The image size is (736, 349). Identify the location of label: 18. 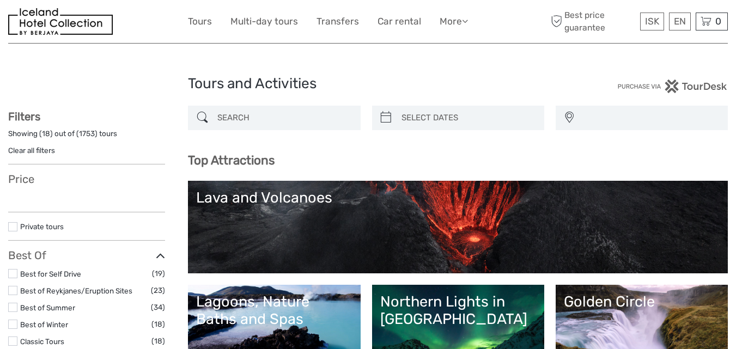
(46, 133).